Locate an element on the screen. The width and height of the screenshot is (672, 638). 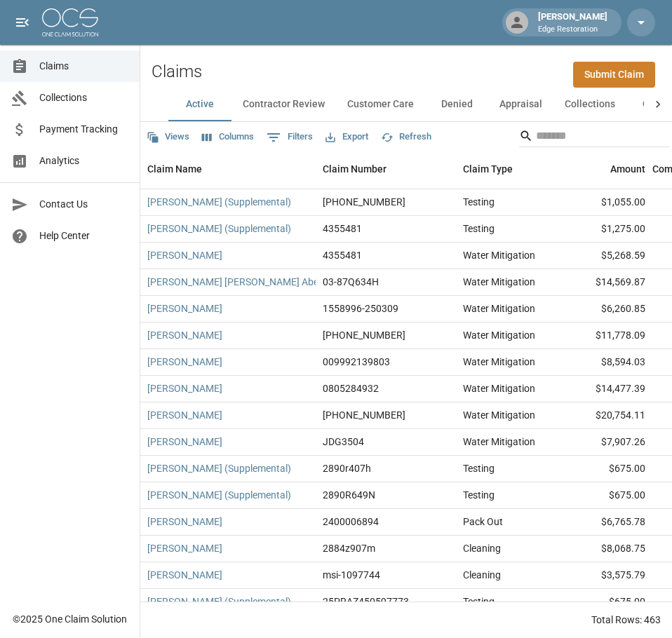
div: $14,569.87 is located at coordinates (606, 283).